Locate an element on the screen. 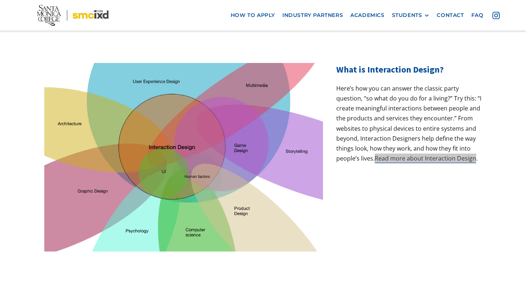 The width and height of the screenshot is (526, 299). a: Academics is located at coordinates (367, 15).